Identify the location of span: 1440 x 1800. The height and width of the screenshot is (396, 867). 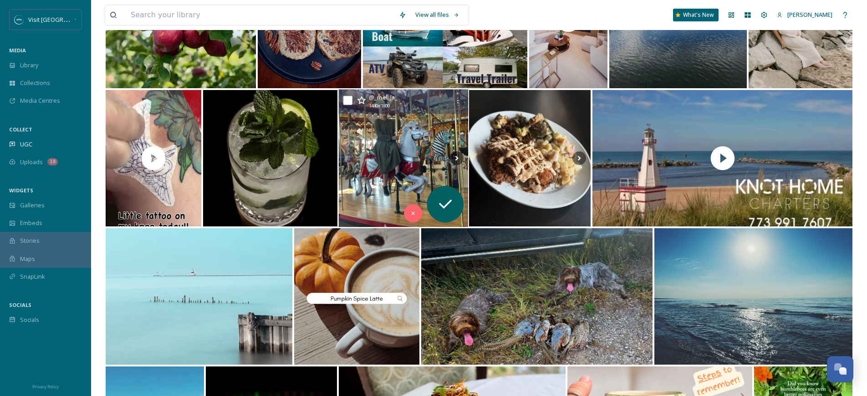
(379, 106).